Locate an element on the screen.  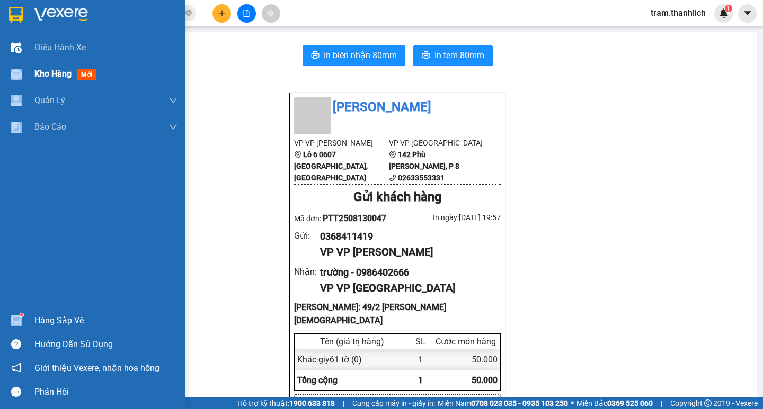
span: Khác - giy61 tờ (0) is located at coordinates (329, 360).